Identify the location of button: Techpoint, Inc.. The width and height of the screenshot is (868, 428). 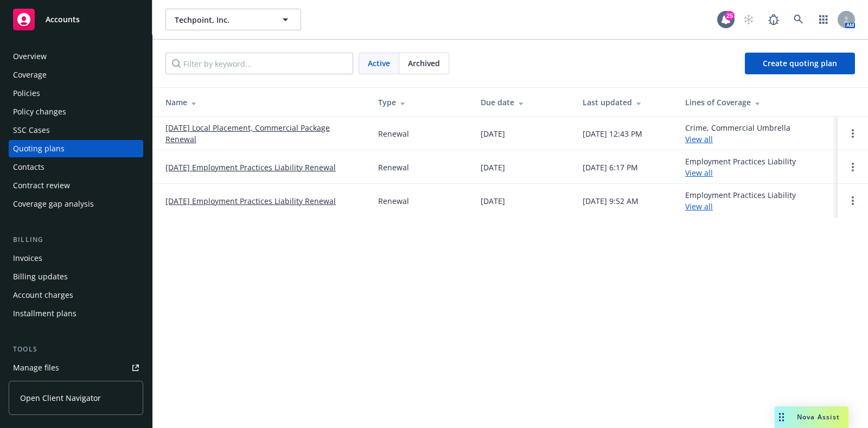
(233, 20).